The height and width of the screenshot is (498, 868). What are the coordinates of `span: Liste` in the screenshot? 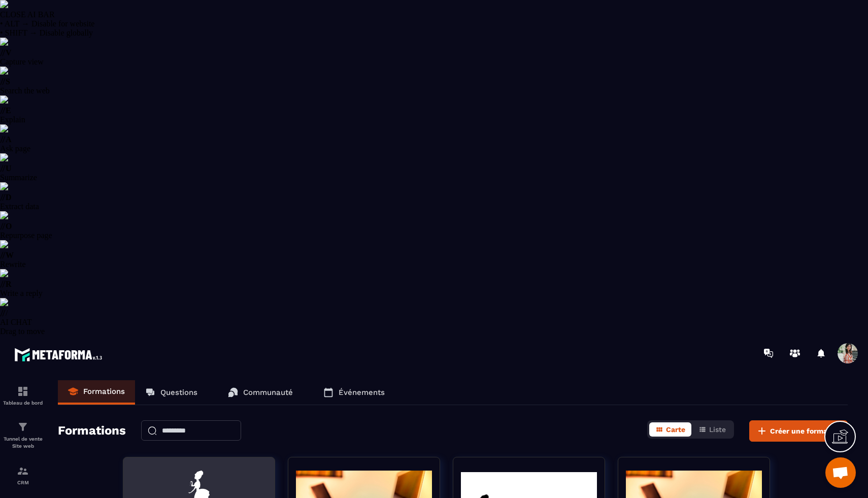 It's located at (717, 429).